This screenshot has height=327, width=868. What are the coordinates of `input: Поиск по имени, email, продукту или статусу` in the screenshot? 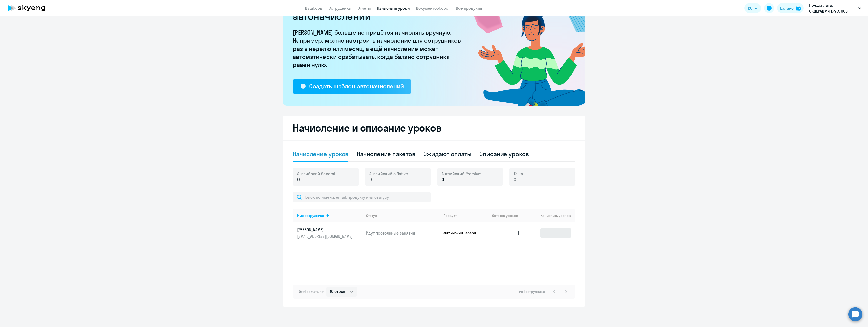 It's located at (362, 197).